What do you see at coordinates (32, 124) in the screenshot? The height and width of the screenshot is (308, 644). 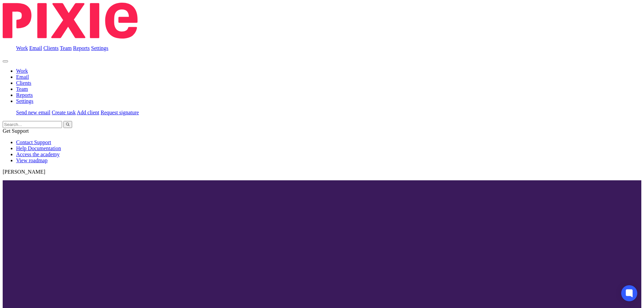 I see `input: Search` at bounding box center [32, 124].